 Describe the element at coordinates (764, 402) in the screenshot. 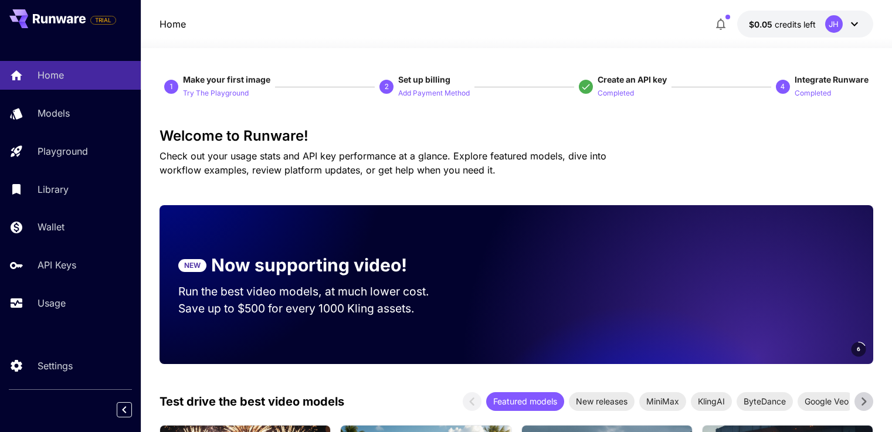

I see `div: ByteDance` at that location.